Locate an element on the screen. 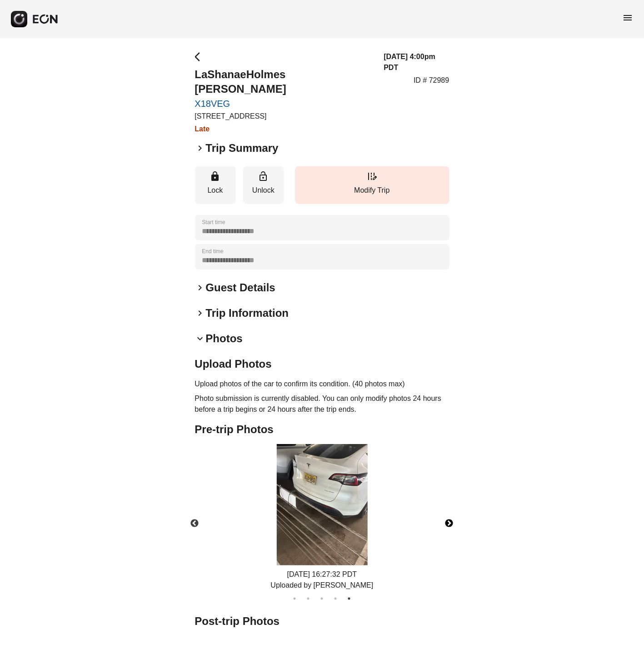  button: 2 is located at coordinates (309, 598).